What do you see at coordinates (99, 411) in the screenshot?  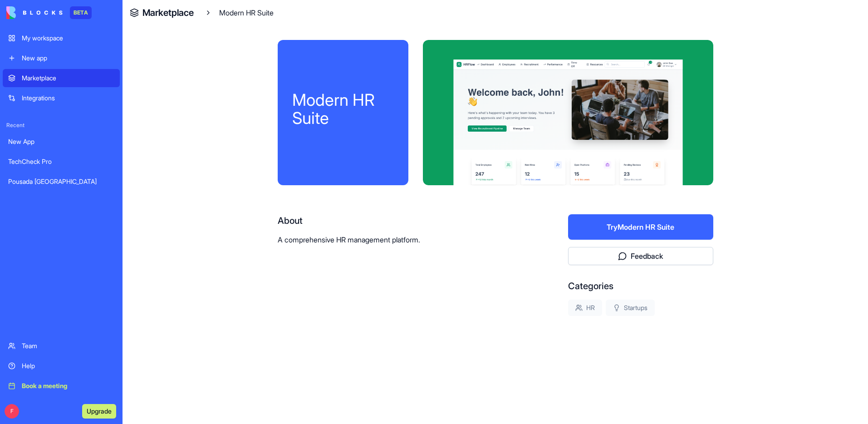 I see `a: Upgrade` at bounding box center [99, 411].